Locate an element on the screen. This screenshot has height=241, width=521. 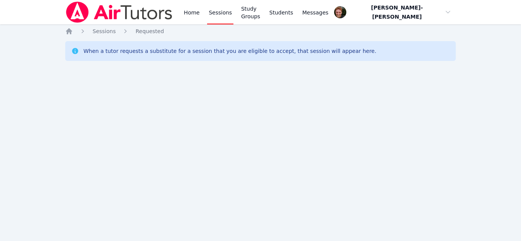
span: Messages is located at coordinates (316, 13).